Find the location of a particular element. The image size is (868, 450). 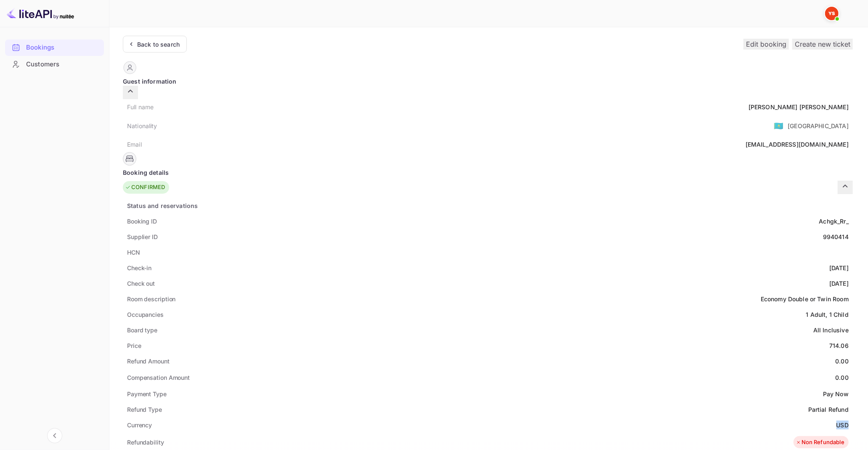

div: Check-in is located at coordinates (139, 268).